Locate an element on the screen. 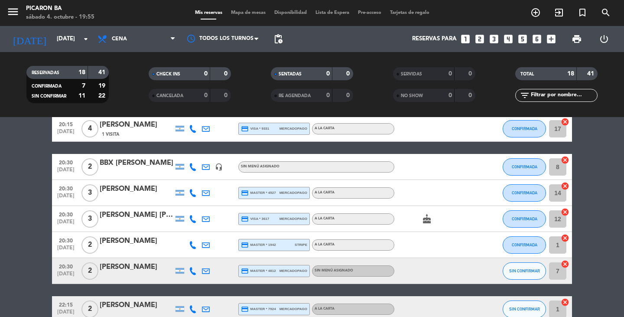 Image resolution: width=624 pixels, height=317 pixels. i: looks_4 is located at coordinates (509, 39).